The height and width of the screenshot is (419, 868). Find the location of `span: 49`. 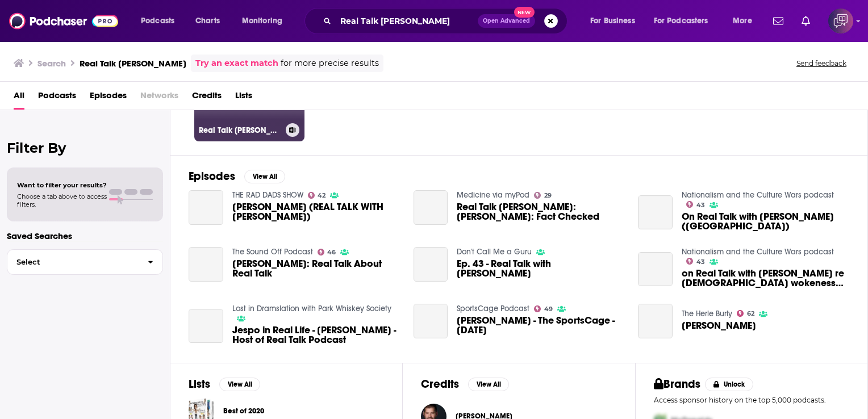

span: 49 is located at coordinates (548, 309).